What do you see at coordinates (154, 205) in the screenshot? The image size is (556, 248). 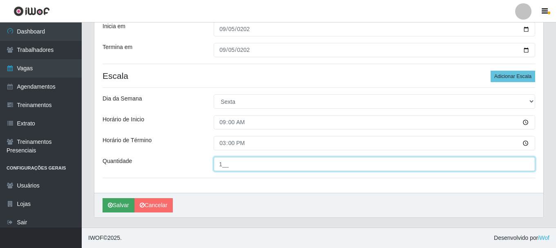 I see `a: Cancelar` at bounding box center [154, 205].